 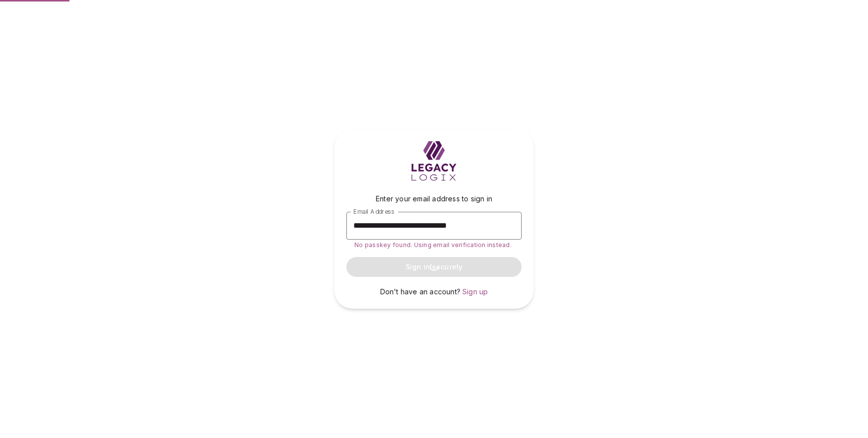 I want to click on span: No passkey found. Using email verification instead., so click(x=433, y=245).